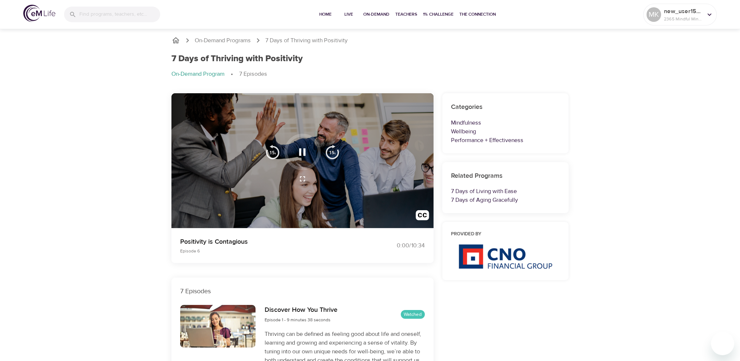  I want to click on span: Watched, so click(413, 314).